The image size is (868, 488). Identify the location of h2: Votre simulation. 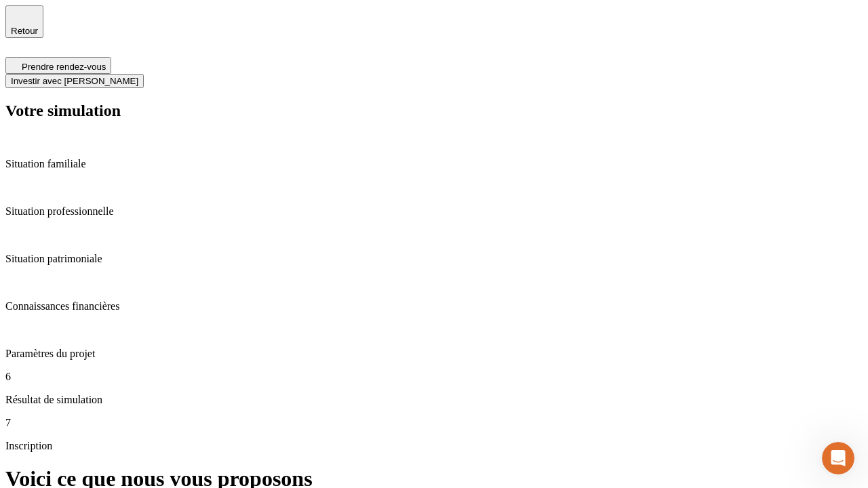
(434, 111).